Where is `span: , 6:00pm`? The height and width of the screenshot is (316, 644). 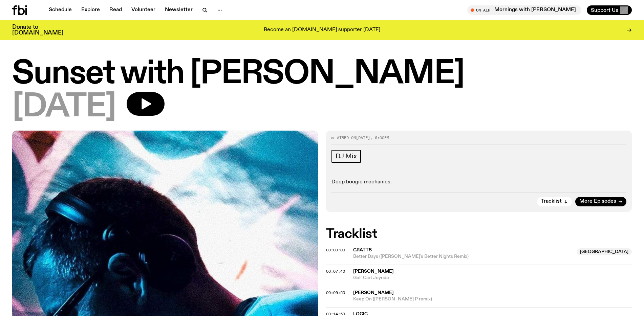
span: , 6:00pm is located at coordinates (380, 137).